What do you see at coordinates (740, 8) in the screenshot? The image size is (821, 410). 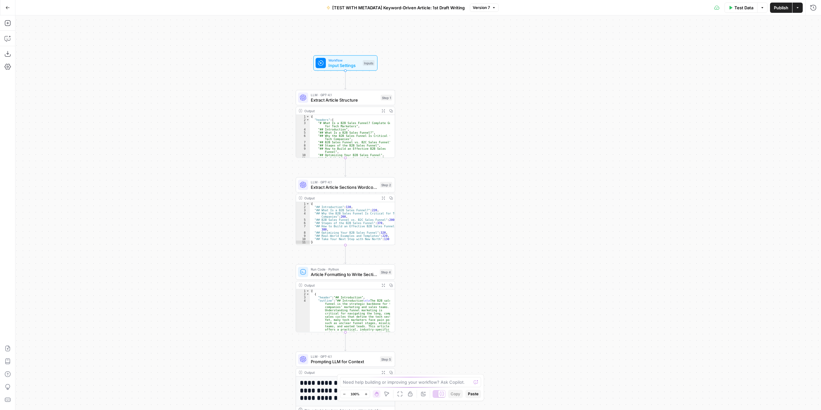 I see `button: Test Data` at bounding box center [740, 8].